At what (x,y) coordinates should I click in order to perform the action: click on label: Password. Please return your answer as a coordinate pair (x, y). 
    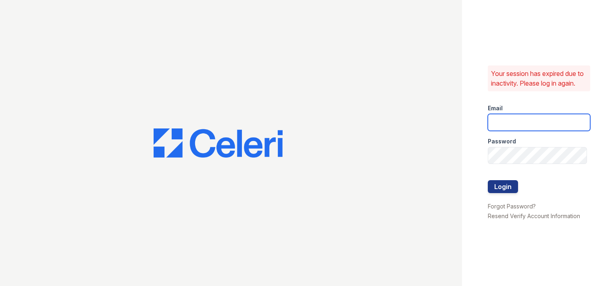
    Looking at the image, I should click on (502, 141).